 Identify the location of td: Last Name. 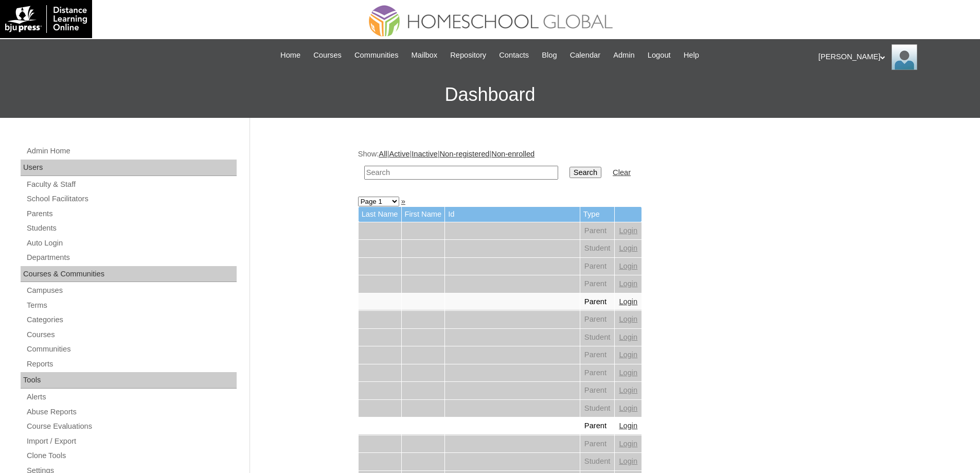
(380, 214).